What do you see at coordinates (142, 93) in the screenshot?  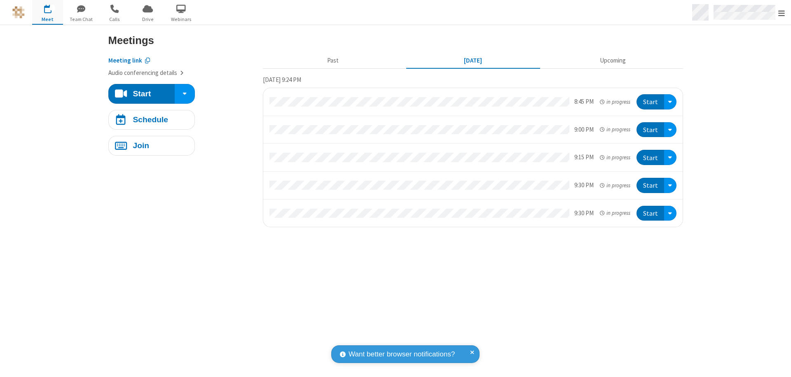 I see `h4: Start` at bounding box center [142, 93].